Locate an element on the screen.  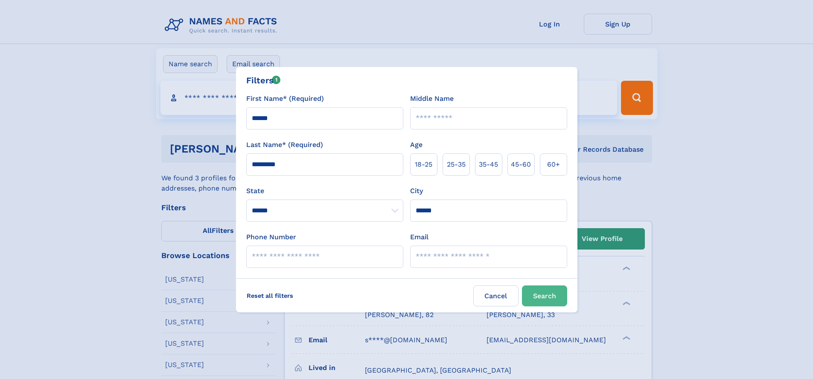
span: 35‑45 is located at coordinates (488, 164).